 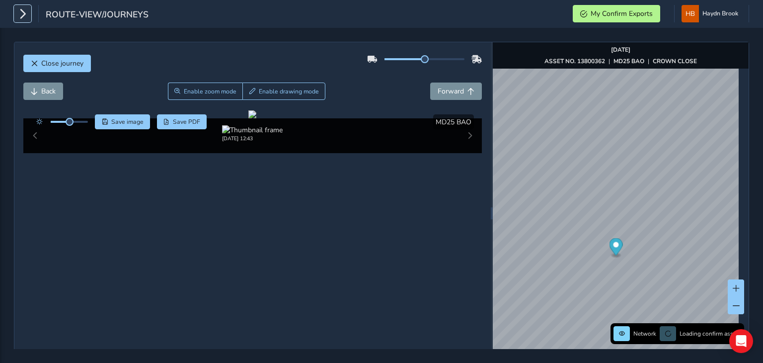 I want to click on button: Haydn Brook, so click(x=712, y=13).